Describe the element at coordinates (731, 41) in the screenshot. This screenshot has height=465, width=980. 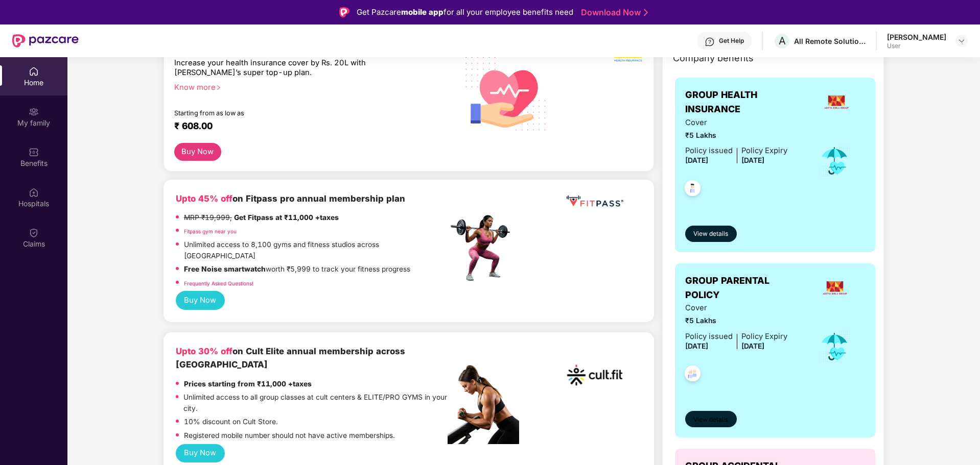
I see `div: Get Help` at that location.